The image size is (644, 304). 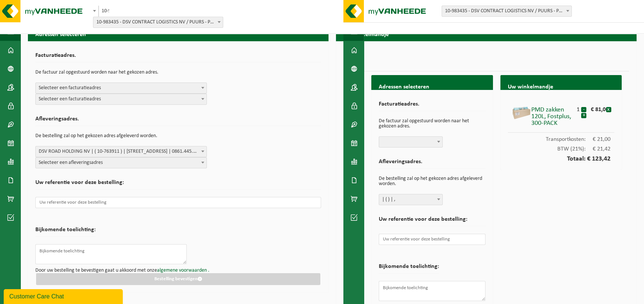 I want to click on div: 1, so click(x=578, y=108).